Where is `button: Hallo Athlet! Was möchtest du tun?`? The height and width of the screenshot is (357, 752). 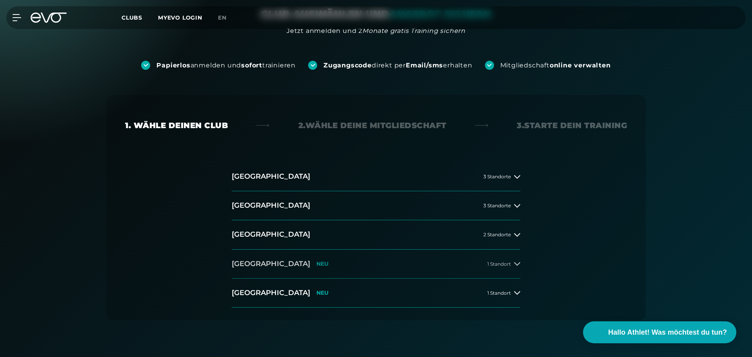 button: Hallo Athlet! Was möchtest du tun? is located at coordinates (660, 333).